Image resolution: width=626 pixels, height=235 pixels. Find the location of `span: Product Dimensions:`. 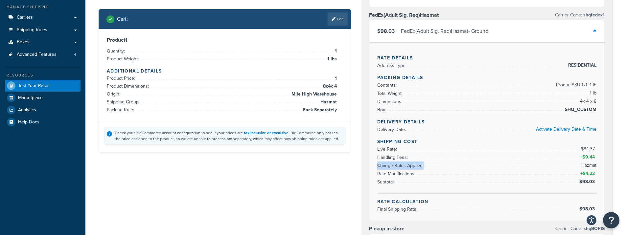

span: Product Dimensions: is located at coordinates (129, 86).